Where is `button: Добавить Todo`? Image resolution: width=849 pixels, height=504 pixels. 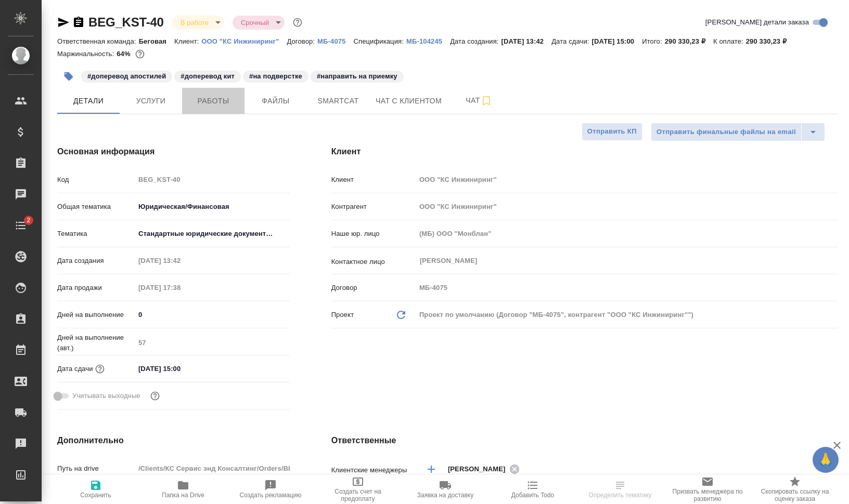
button: Добавить Todo is located at coordinates (533, 490).